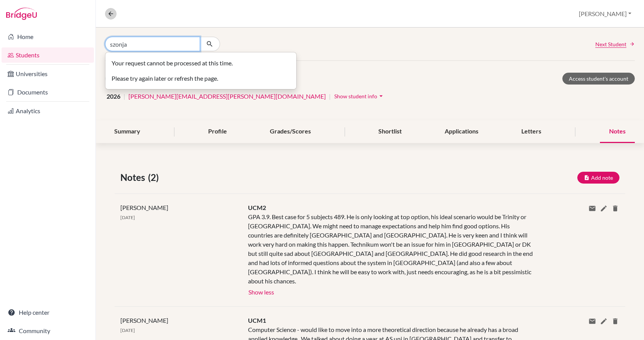 This screenshot has width=644, height=340. What do you see at coordinates (48, 331) in the screenshot?
I see `a: Community` at bounding box center [48, 331].